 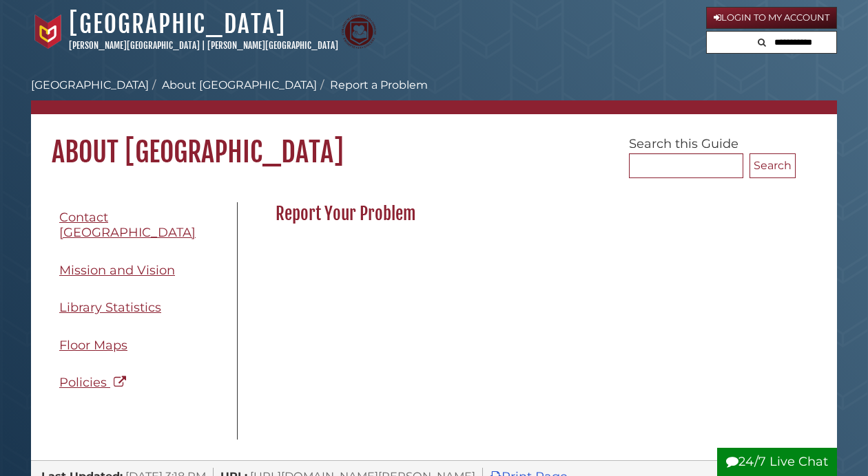 What do you see at coordinates (762, 42) in the screenshot?
I see `i: Search` at bounding box center [762, 42].